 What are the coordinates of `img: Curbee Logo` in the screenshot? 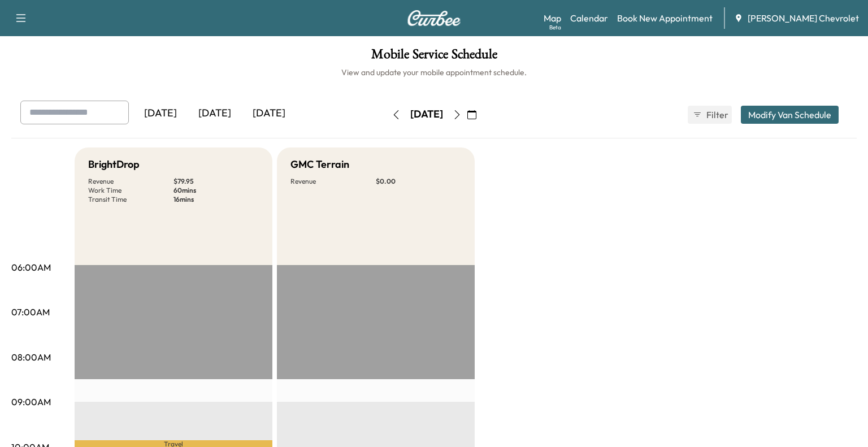 It's located at (434, 18).